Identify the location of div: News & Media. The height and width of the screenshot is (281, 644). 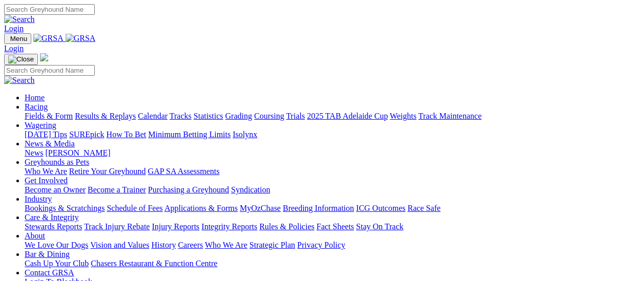
(332, 153).